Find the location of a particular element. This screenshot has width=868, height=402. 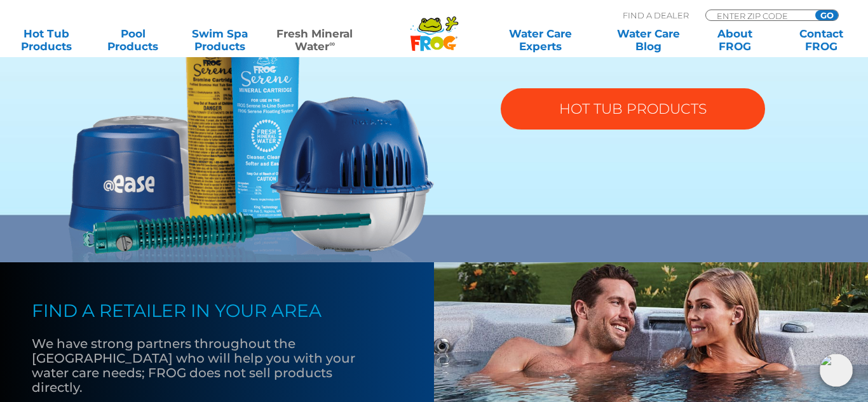

a: HOT TUB PRODUCTS is located at coordinates (632, 109).